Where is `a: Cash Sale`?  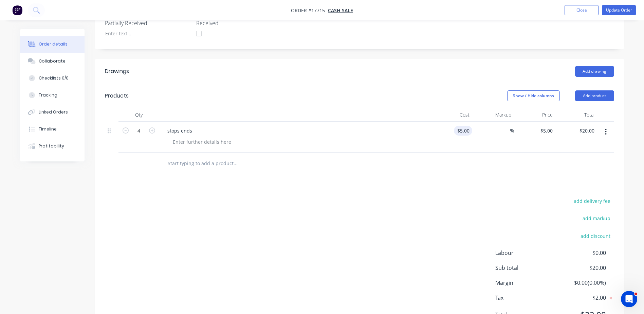
a: Cash Sale is located at coordinates (340, 10).